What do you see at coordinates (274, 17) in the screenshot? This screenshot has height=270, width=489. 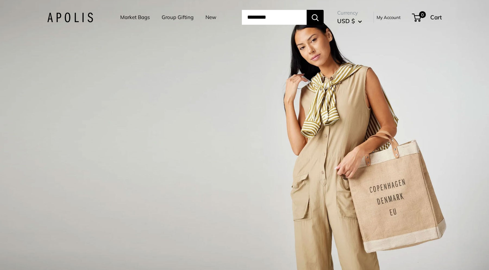 I see `input: Search...` at bounding box center [274, 17].